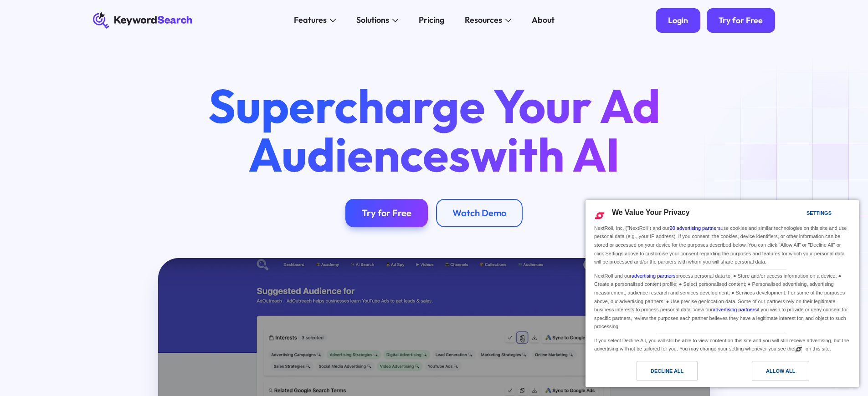 Image resolution: width=868 pixels, height=396 pixels. I want to click on a: Login, so click(678, 21).